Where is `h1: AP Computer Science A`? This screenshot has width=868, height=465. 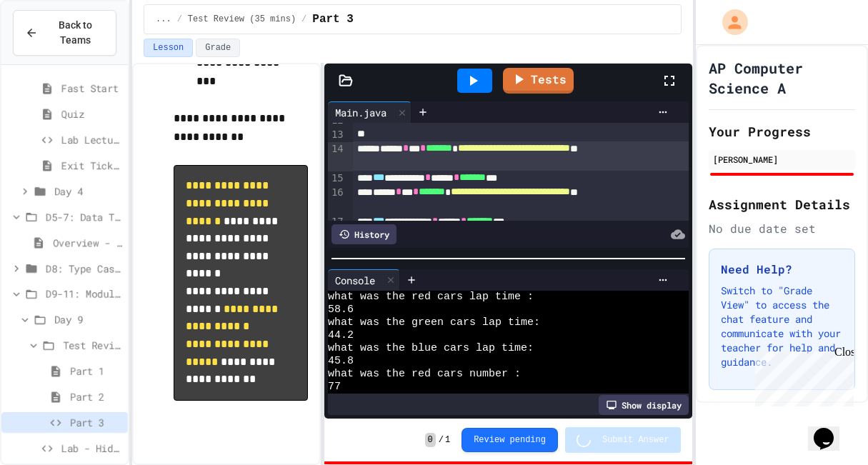 h1: AP Computer Science A is located at coordinates (781, 78).